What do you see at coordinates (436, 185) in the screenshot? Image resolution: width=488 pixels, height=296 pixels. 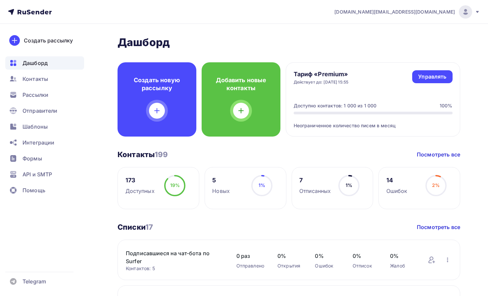 I see `span: 2%` at bounding box center [436, 185].